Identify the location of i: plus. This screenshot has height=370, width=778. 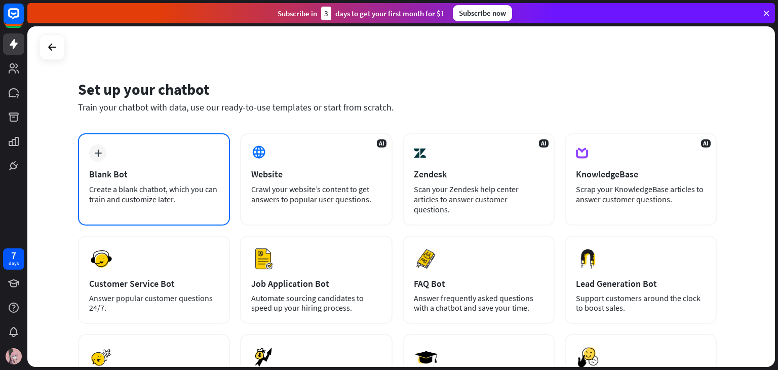
(98, 153).